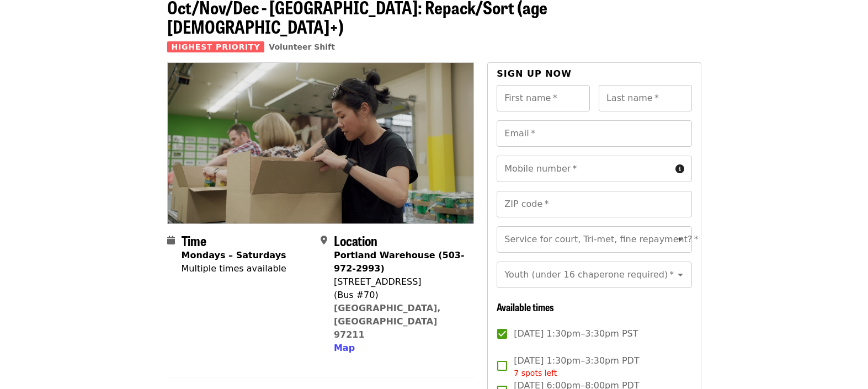  What do you see at coordinates (399, 295) in the screenshot?
I see `div: (Bus #70)` at bounding box center [399, 295].